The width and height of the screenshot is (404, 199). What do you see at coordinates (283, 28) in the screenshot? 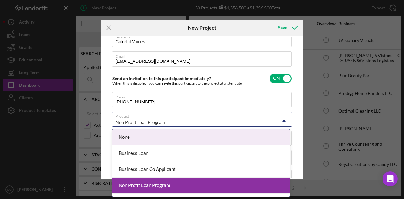
I see `div: Save` at bounding box center [283, 28].